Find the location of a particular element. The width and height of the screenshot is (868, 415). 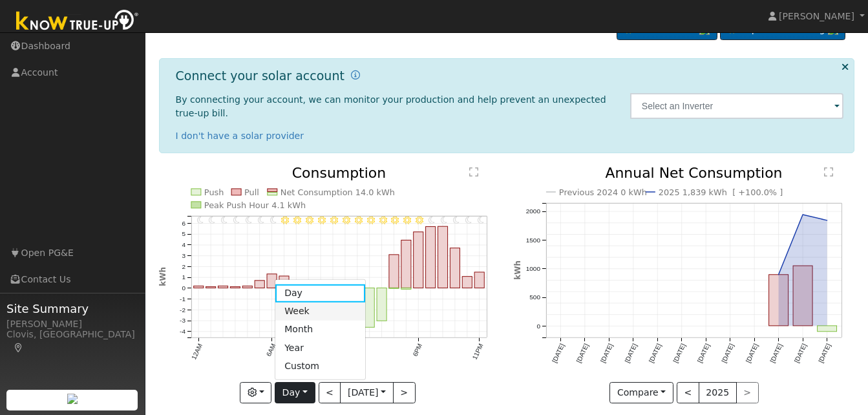

text: Peak Push Hour 4.1 kWh is located at coordinates (255, 205).